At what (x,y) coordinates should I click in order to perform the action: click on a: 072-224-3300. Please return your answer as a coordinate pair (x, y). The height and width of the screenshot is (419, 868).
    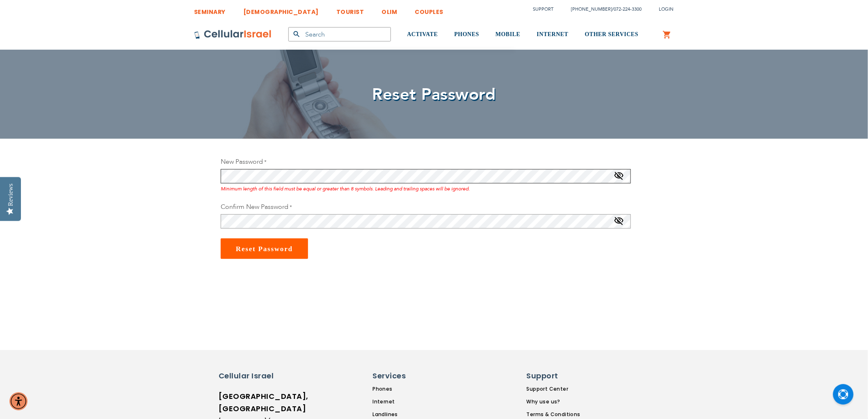
    Looking at the image, I should click on (627, 9).